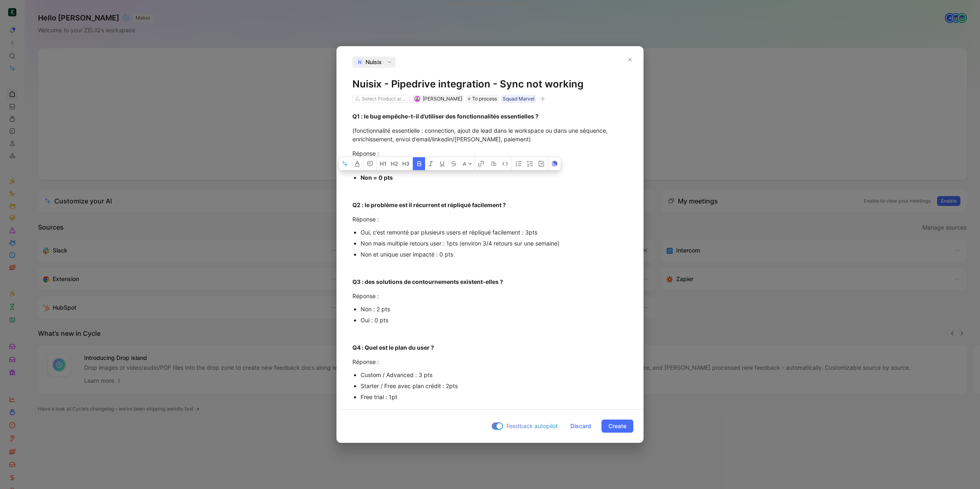 The height and width of the screenshot is (489, 980). I want to click on span: To process, so click(484, 99).